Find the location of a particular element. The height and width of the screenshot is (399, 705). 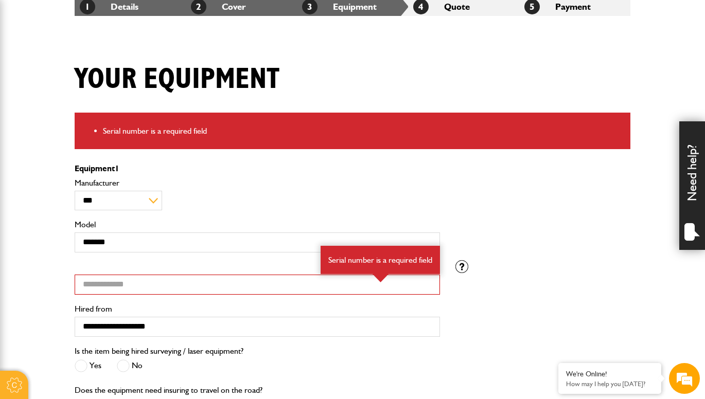

div: Chat with us now is located at coordinates (113, 64).